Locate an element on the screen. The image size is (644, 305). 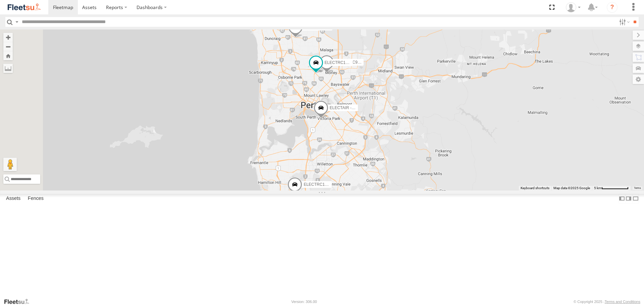
a: Terms (opens in new tab) is located at coordinates (637, 188).